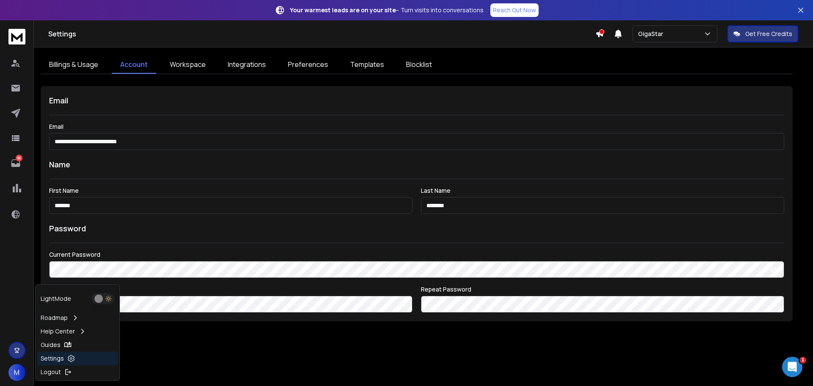 The height and width of the screenshot is (386, 813). I want to click on img: logo, so click(17, 36).